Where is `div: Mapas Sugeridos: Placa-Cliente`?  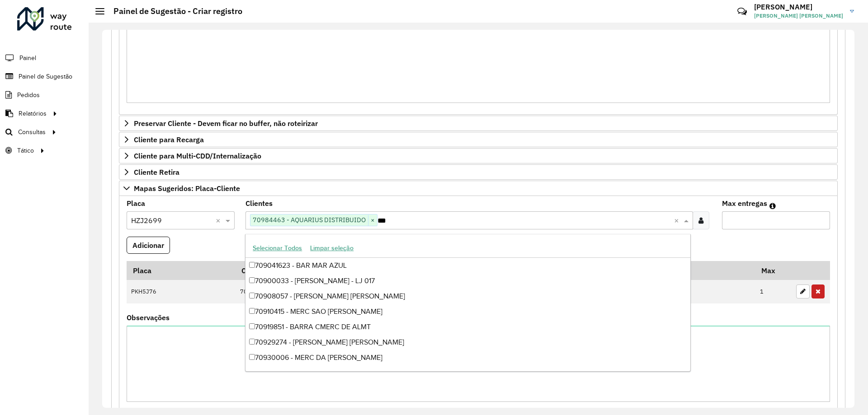
div: Mapas Sugeridos: Placa-Cliente is located at coordinates (478, 305).